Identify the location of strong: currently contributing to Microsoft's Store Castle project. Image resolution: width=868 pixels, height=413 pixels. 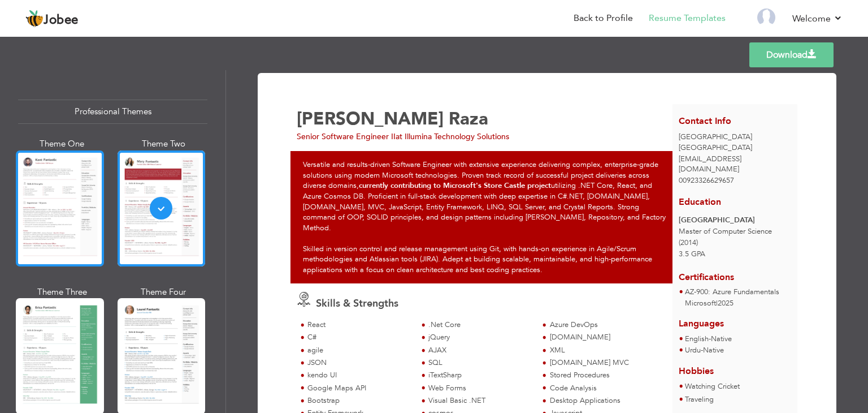
(455, 185).